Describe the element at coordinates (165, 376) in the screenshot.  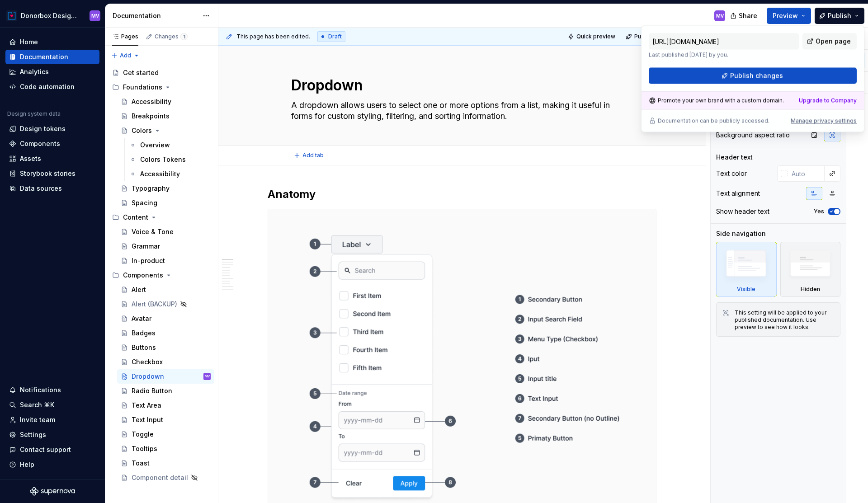
I see `a: DropdownMV` at that location.